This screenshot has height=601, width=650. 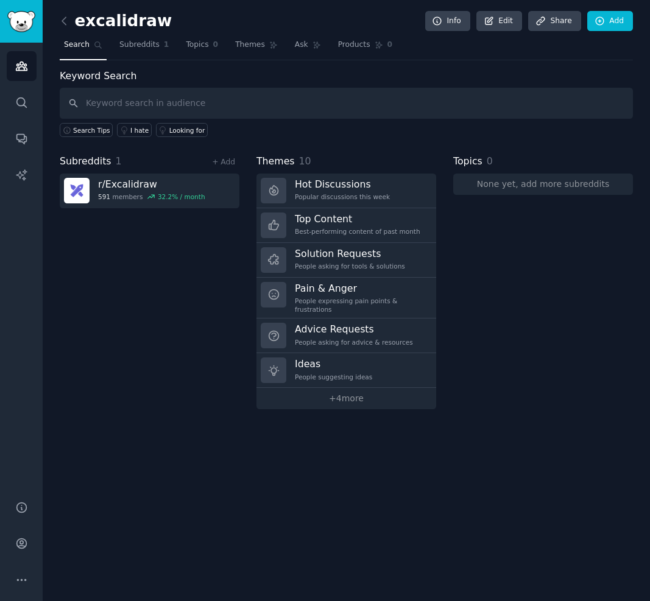 What do you see at coordinates (346, 336) in the screenshot?
I see `a: Advice RequestsPeople asking for advice & resources` at bounding box center [346, 336].